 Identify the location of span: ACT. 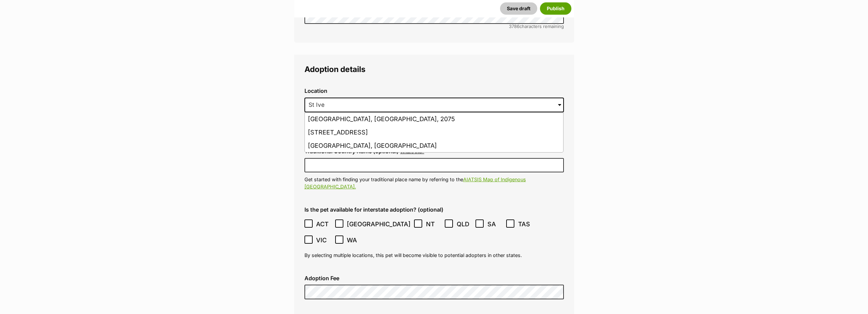
(324, 224).